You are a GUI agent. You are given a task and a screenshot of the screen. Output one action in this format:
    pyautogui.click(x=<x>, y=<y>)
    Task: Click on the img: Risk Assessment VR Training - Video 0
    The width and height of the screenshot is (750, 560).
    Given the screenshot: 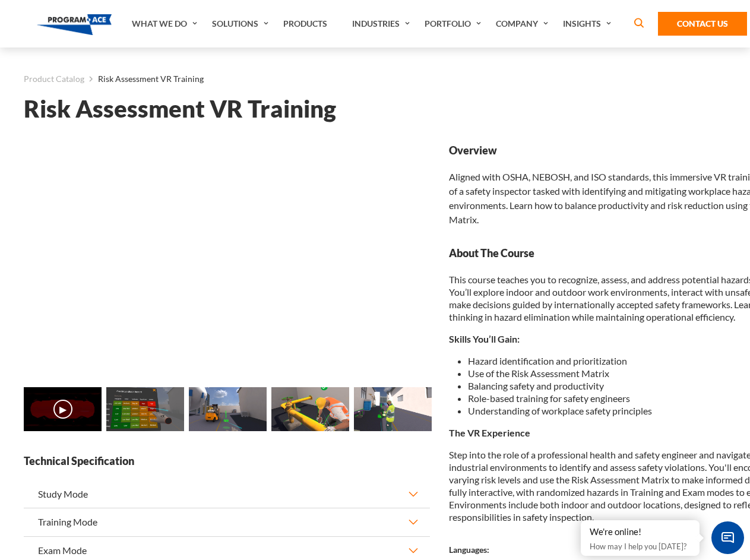 What is the action you would take?
    pyautogui.click(x=62, y=410)
    